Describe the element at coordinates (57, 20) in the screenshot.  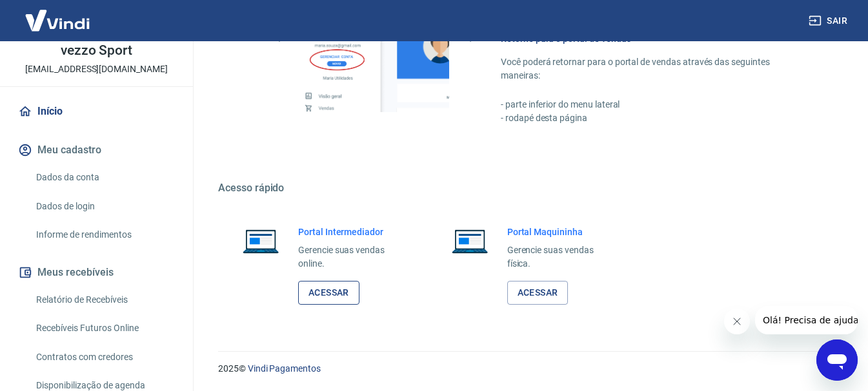
I see `img: Vindi` at that location.